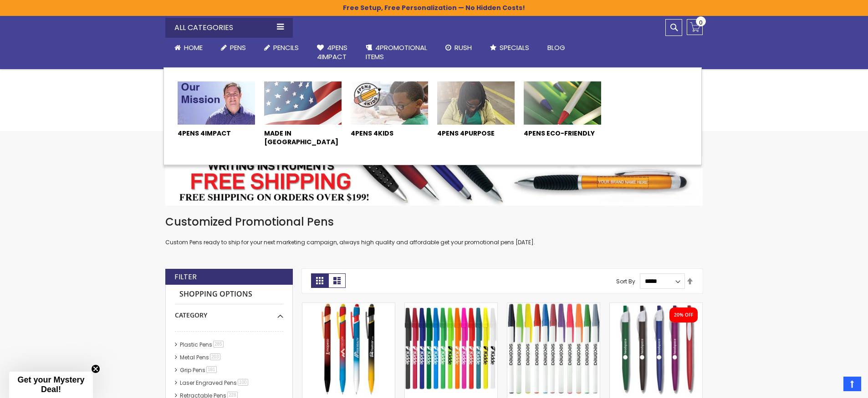 The image size is (868, 398). Describe the element at coordinates (451, 306) in the screenshot. I see `a: Belfast B Value Stick Pen` at that location.